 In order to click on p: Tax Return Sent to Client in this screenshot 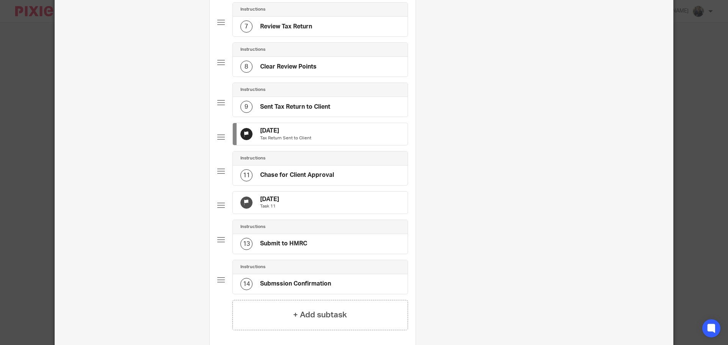, I will do `click(286, 138)`.